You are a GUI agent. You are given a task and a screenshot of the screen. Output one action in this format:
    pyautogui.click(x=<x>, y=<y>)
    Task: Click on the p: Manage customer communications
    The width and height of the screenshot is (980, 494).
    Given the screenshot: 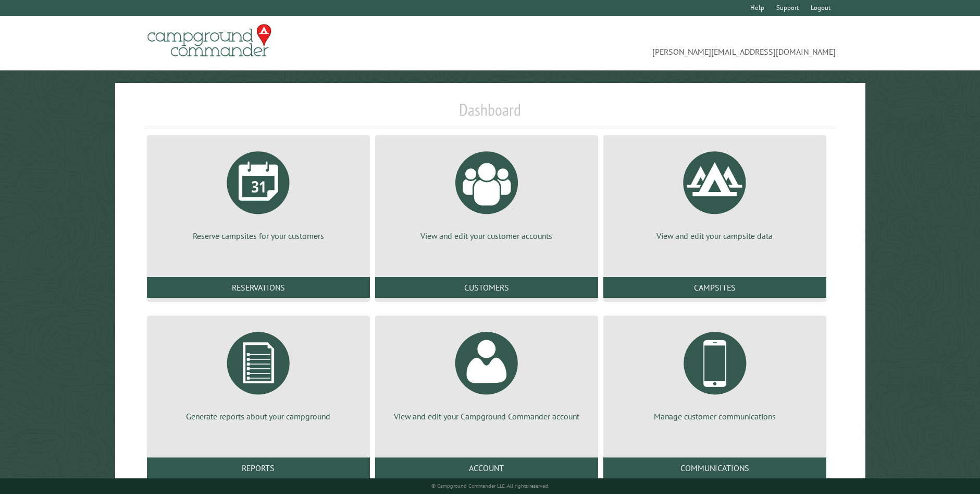 What is the action you would take?
    pyautogui.click(x=715, y=416)
    